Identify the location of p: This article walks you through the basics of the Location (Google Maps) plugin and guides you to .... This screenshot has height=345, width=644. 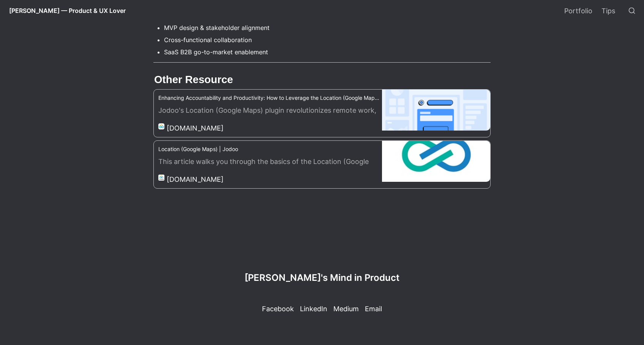
(270, 162).